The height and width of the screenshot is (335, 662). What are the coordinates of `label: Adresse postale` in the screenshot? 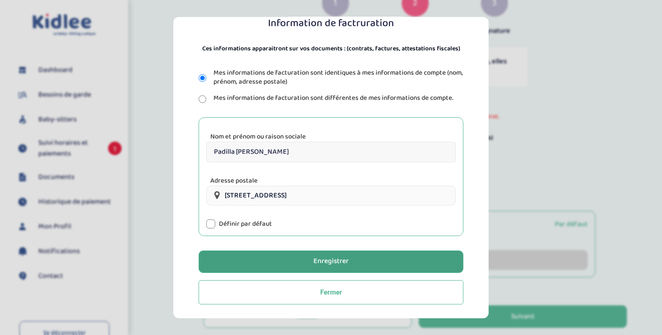 It's located at (234, 181).